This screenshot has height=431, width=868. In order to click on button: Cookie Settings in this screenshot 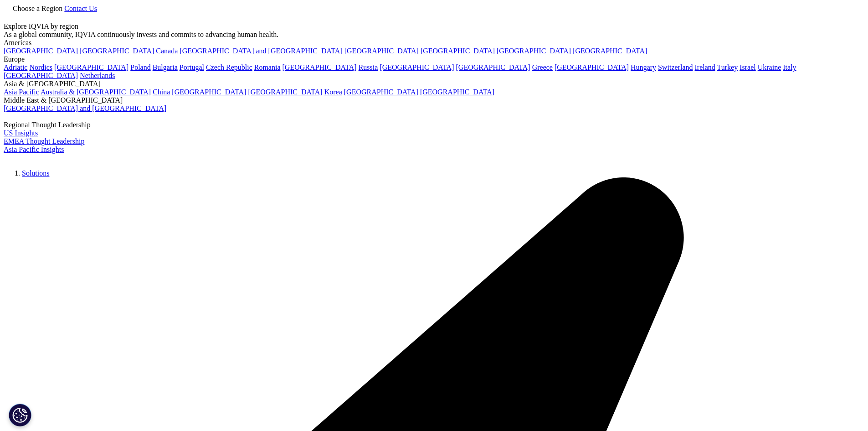, I will do `click(20, 415)`.